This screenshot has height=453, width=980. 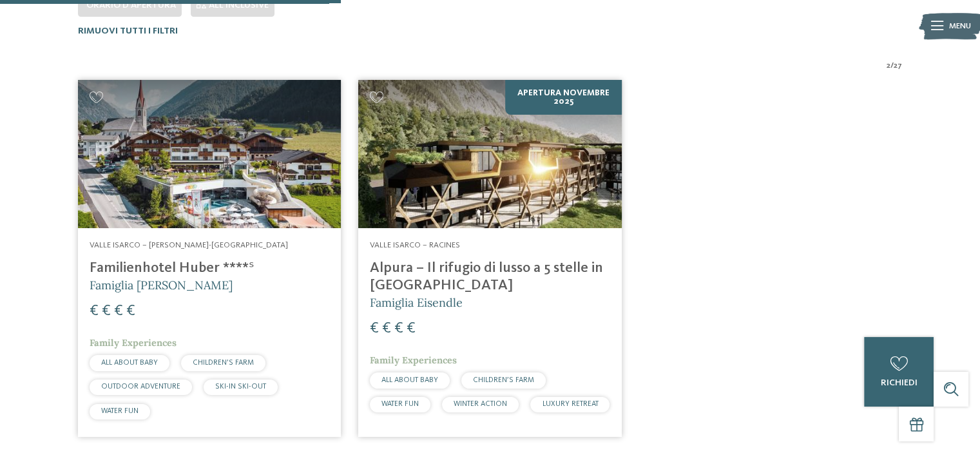 I want to click on span: LUXURY RETREAT, so click(x=569, y=404).